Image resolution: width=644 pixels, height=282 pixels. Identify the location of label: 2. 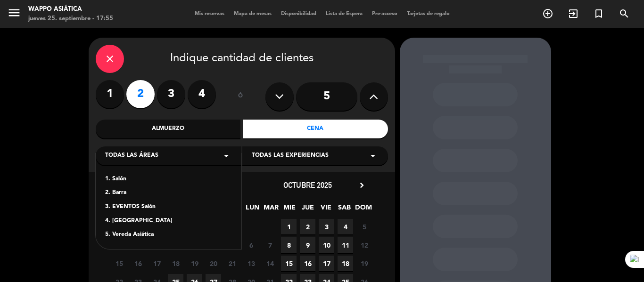
(140, 94).